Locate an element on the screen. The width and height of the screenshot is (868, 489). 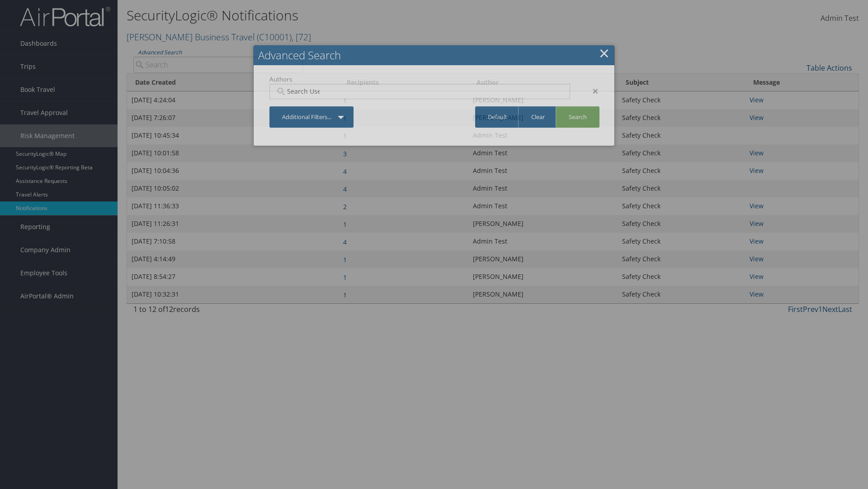
a: Clear is located at coordinates (537, 117).